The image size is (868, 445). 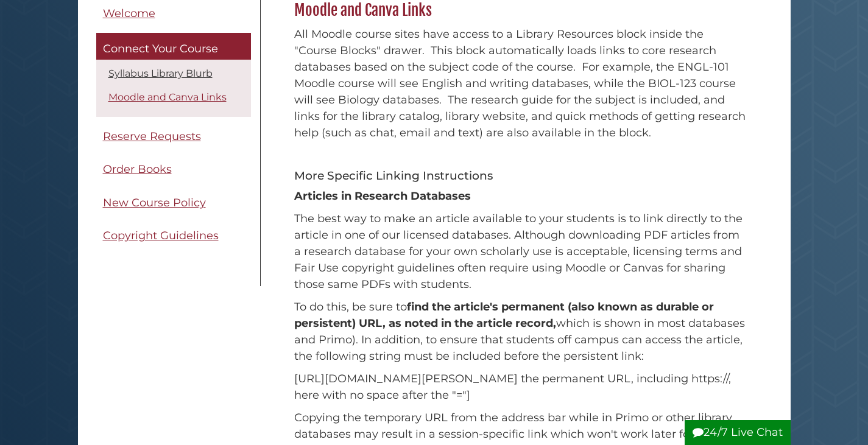 I want to click on strong: Articles in Research Databases, so click(x=382, y=196).